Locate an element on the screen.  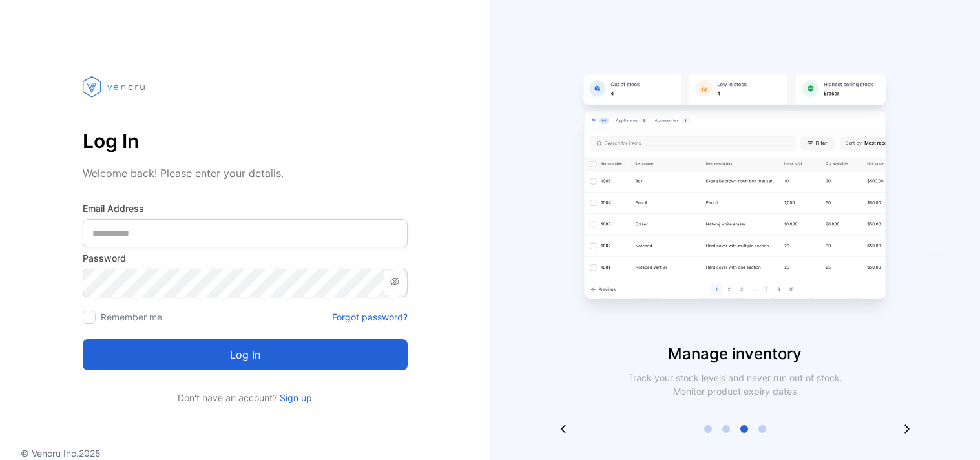
p: Track your stock levels and never run out of stock. Monitor product expiry dates is located at coordinates (735, 384).